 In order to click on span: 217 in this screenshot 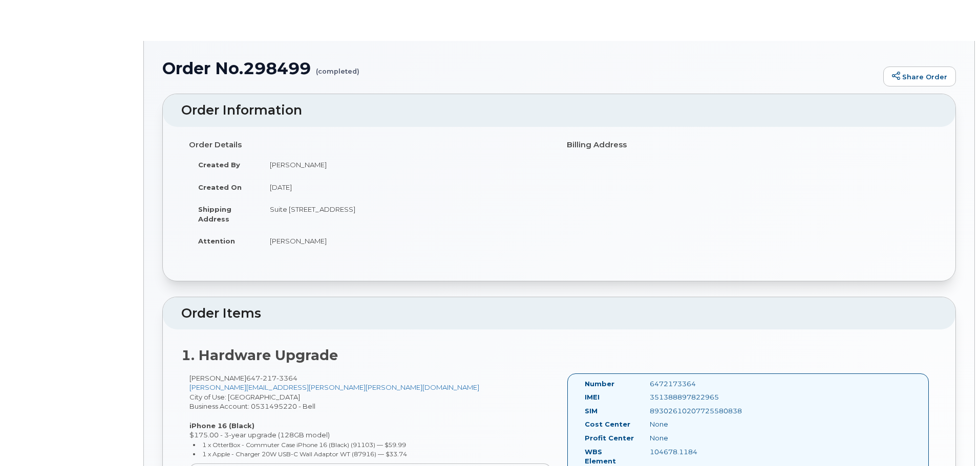, I will do `click(268, 378)`.